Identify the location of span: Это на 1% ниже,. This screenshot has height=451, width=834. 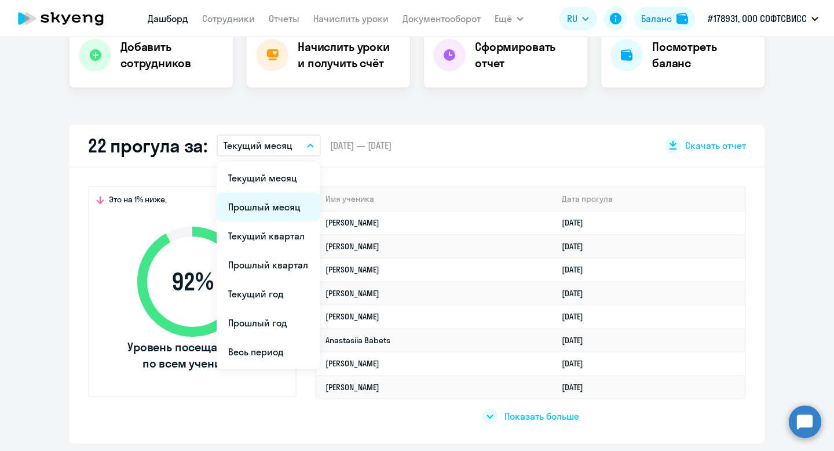
(138, 201).